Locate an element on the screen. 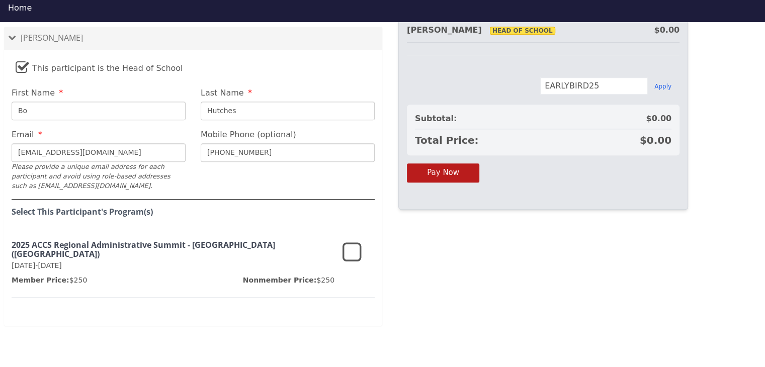  button: Pay Now is located at coordinates (443, 173).